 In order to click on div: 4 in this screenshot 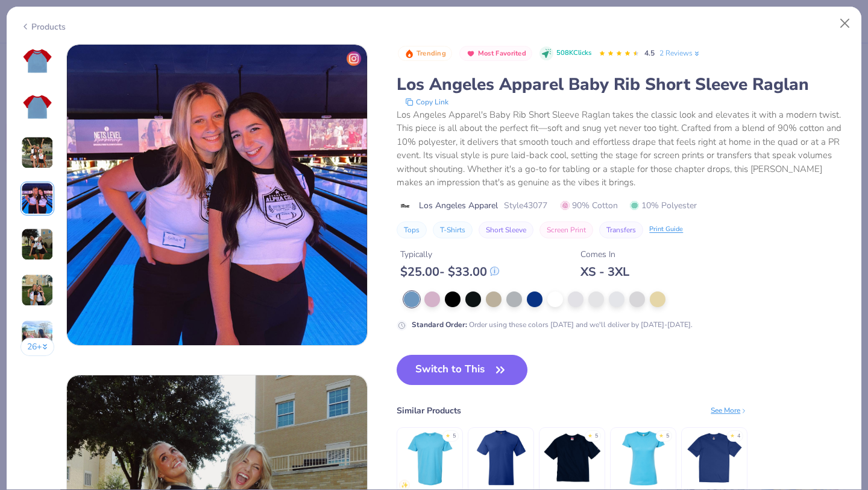, I will do `click(739, 436)`.